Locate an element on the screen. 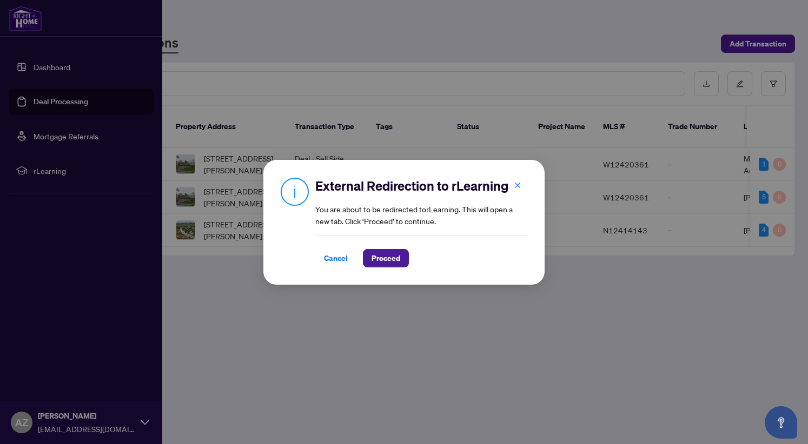  div: You are about to be redirected to rLearning . This will open a new tab. Click ‘Proceed’ to continue. is located at coordinates (421, 222).